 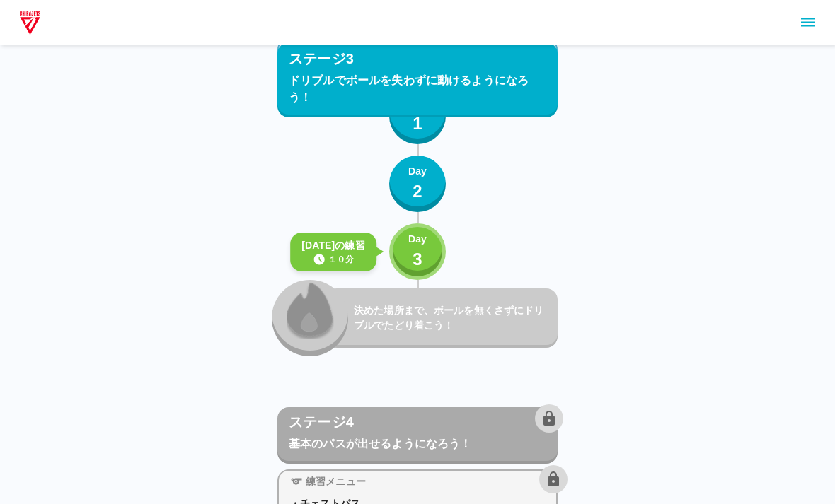 What do you see at coordinates (310, 318) in the screenshot?
I see `button: locked_fire_icon` at bounding box center [310, 318].